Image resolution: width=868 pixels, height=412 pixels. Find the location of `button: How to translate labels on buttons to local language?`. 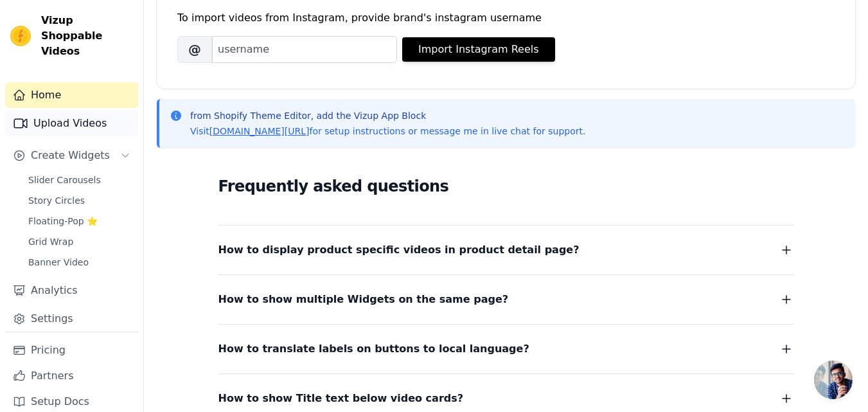

button: How to translate labels on buttons to local language? is located at coordinates (506, 349).